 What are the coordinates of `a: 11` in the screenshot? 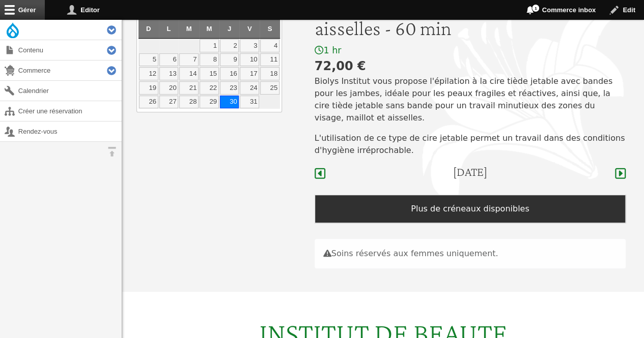 It's located at (270, 60).